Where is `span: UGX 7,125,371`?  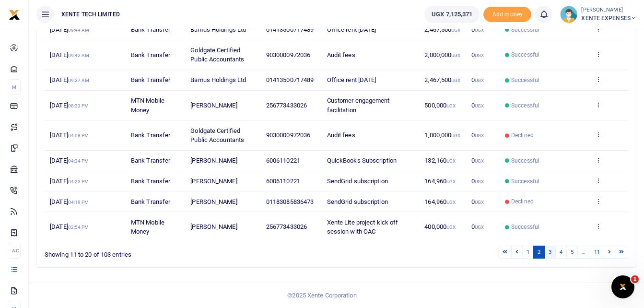
span: UGX 7,125,371 is located at coordinates (452, 15).